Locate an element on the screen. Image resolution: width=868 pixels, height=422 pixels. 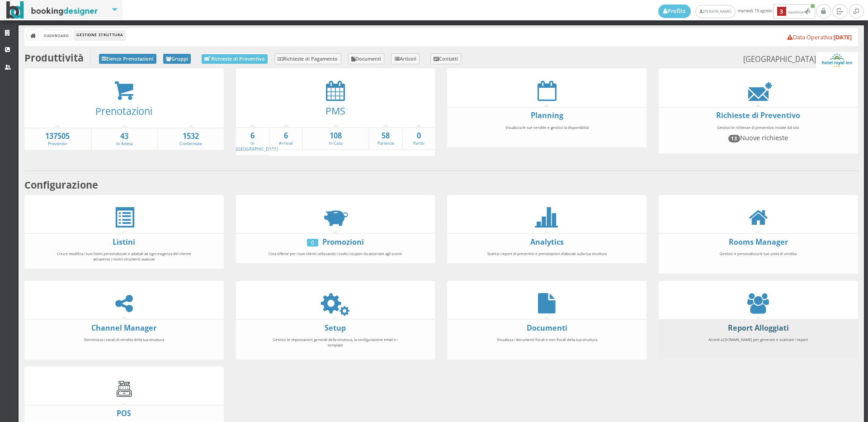
a: Gruppi is located at coordinates (177, 58).